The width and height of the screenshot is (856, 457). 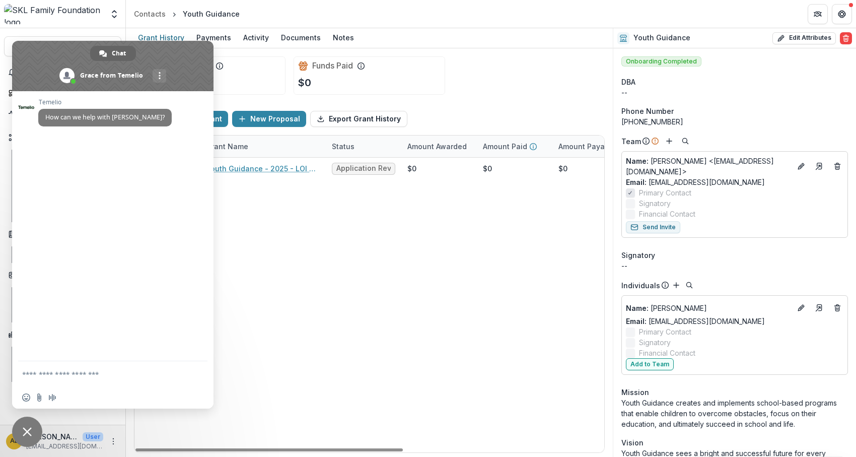 I want to click on a: Documents, so click(x=301, y=38).